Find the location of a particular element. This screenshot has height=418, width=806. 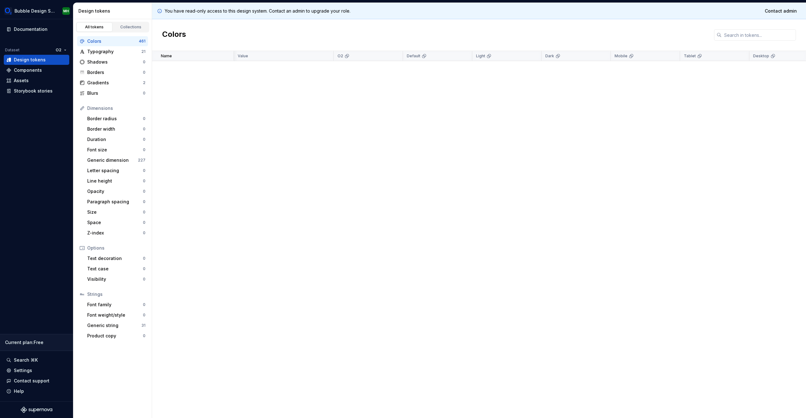

button: Contact support is located at coordinates (37, 381).